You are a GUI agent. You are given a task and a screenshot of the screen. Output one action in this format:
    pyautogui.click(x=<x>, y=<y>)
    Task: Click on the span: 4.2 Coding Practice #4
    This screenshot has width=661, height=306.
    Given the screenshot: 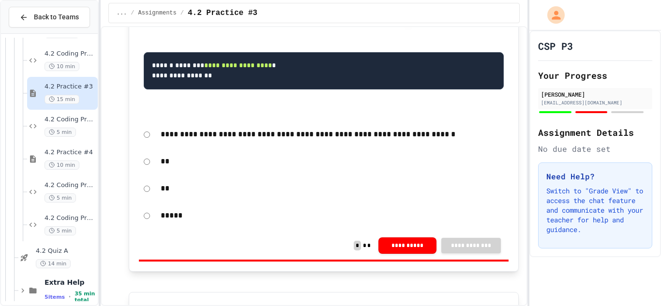 What is the action you would take?
    pyautogui.click(x=70, y=185)
    